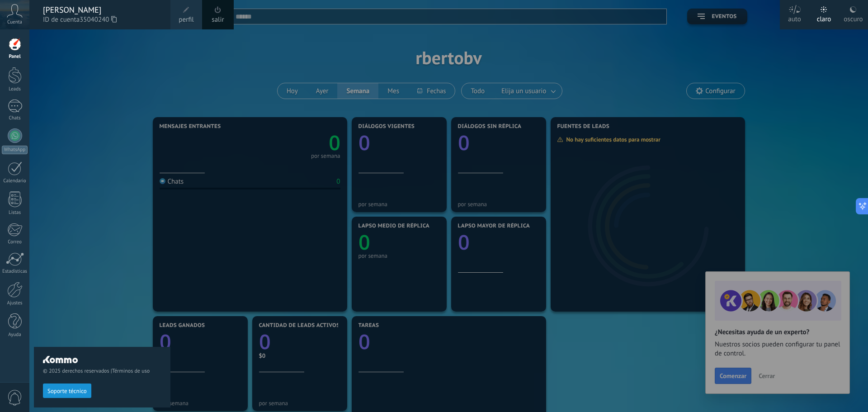 Image resolution: width=868 pixels, height=412 pixels. What do you see at coordinates (14, 22) in the screenshot?
I see `span: Cuenta` at bounding box center [14, 22].